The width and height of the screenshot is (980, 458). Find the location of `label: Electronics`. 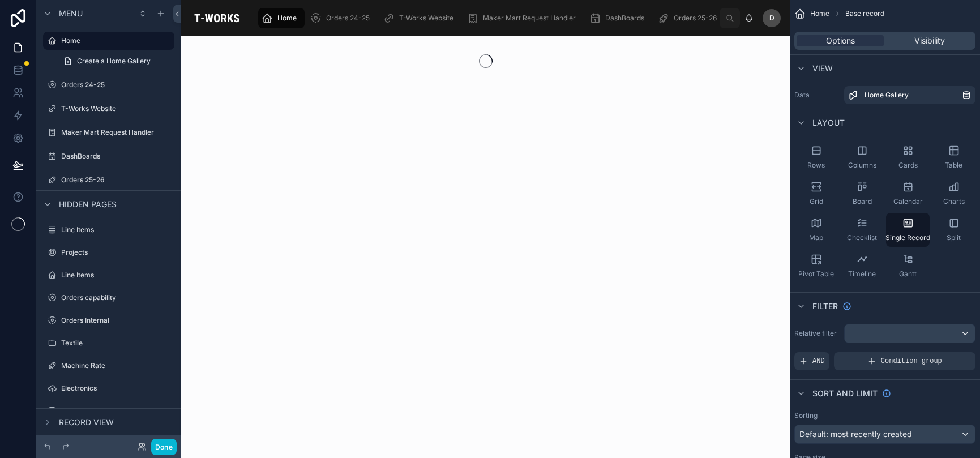

label: Electronics is located at coordinates (117, 388).